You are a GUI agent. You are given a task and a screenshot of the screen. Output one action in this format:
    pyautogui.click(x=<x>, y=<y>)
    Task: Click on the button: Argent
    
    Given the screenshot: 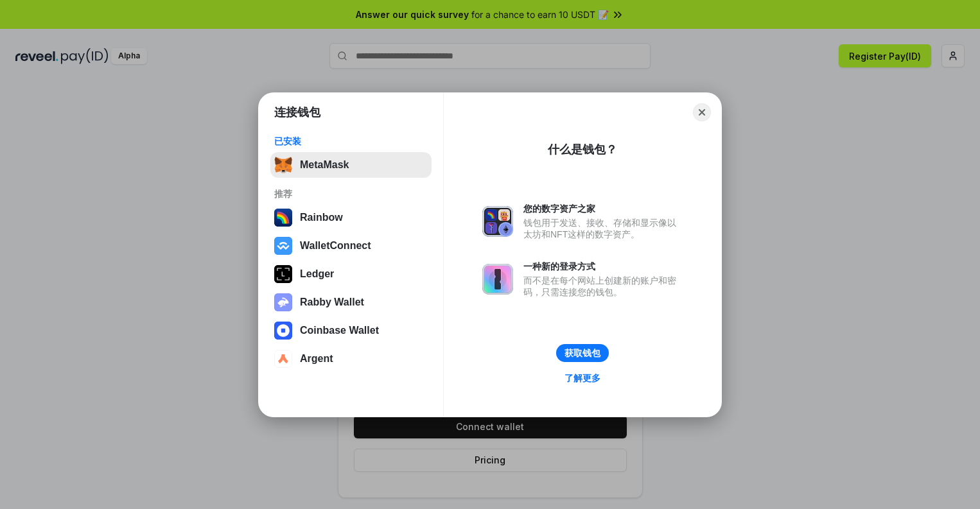 What is the action you would take?
    pyautogui.click(x=351, y=359)
    